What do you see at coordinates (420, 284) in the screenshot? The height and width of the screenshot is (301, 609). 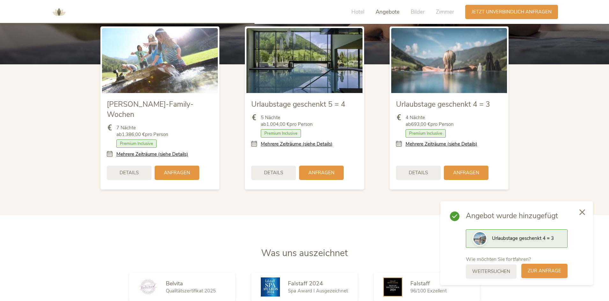 I see `span: Falstaff` at bounding box center [420, 284].